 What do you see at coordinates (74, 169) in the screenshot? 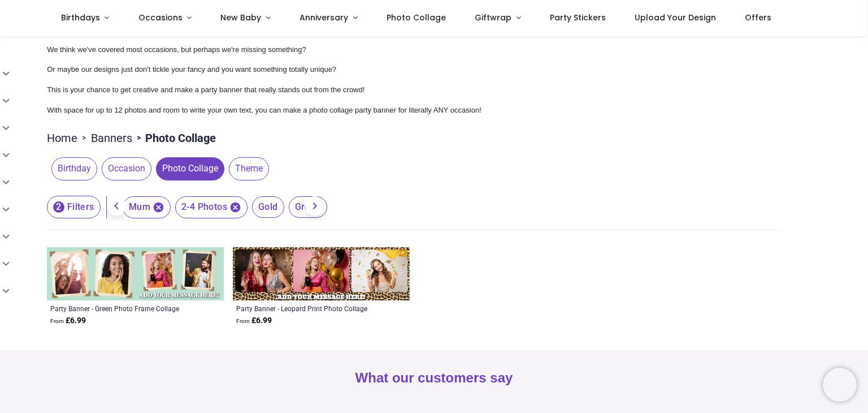
I see `span: Birthday` at bounding box center [74, 169].